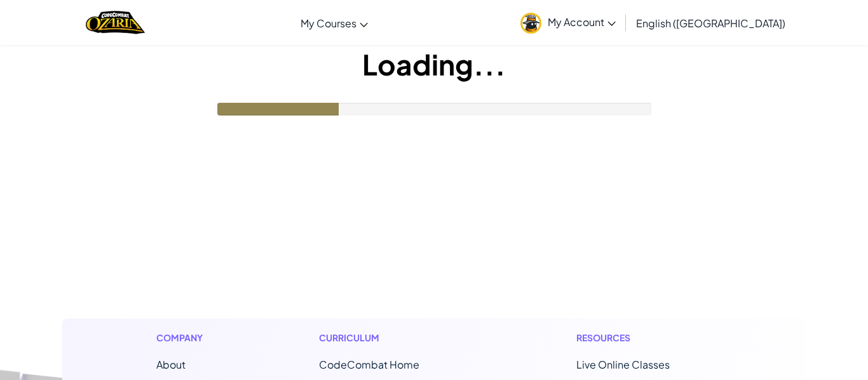 Image resolution: width=868 pixels, height=380 pixels. I want to click on span: CodeCombat Home, so click(369, 364).